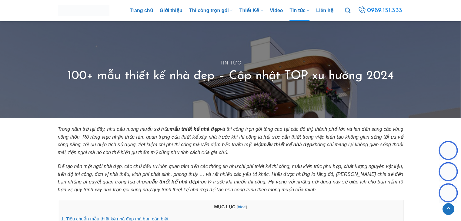  I want to click on span: Để tạo nên một ngôi nhà đẹp, các chủ đầu tư luôn quan tâm đến các thông tin như chi phí thiết kế ..., so click(230, 178).